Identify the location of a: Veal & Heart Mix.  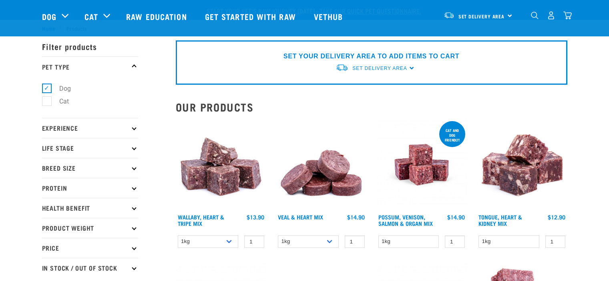
(300, 217).